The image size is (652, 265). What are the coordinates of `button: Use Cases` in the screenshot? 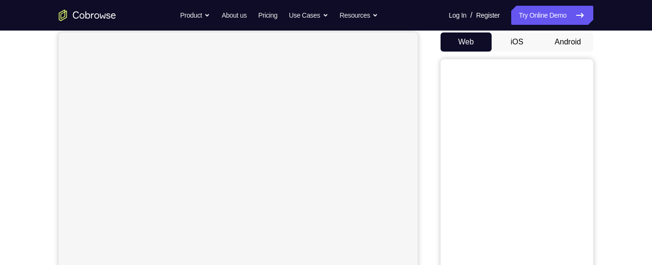 It's located at (309, 15).